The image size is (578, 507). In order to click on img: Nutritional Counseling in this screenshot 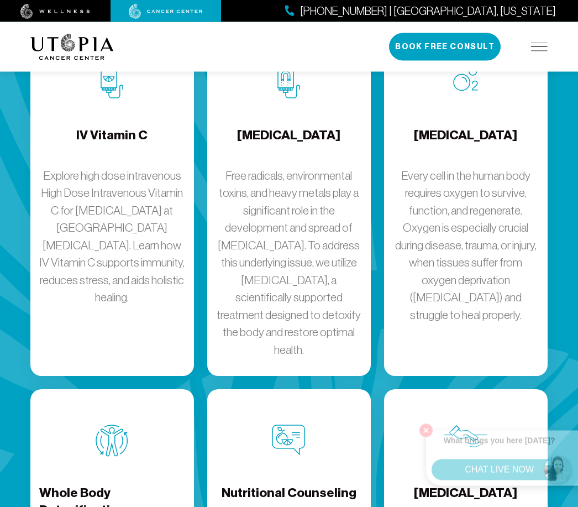, I will do `click(288, 440)`.